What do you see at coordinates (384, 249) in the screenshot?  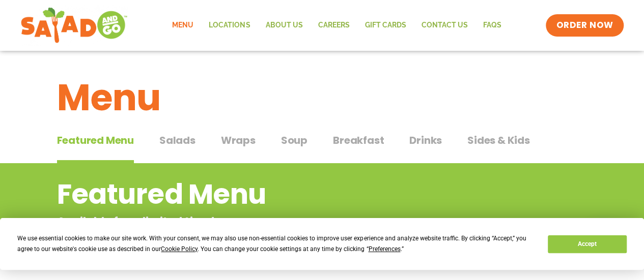 I see `span: Preferences` at bounding box center [384, 249].